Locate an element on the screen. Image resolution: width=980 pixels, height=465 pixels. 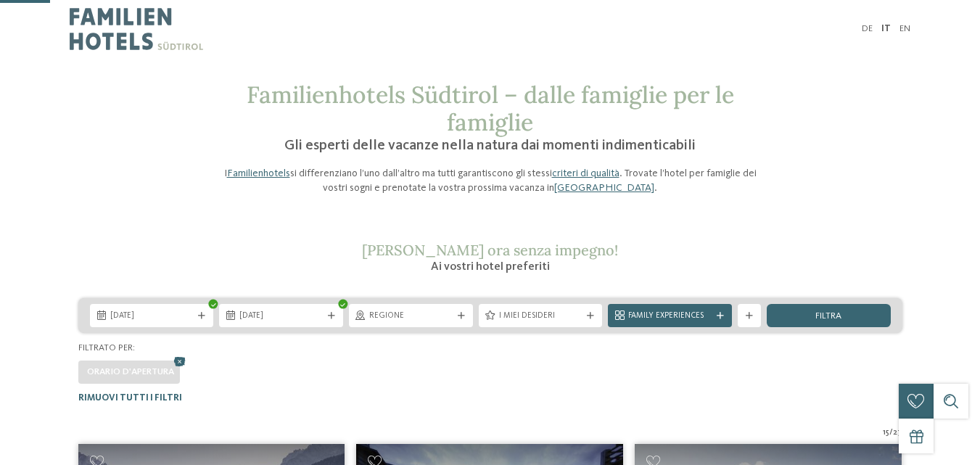
a: IT is located at coordinates (885, 29).